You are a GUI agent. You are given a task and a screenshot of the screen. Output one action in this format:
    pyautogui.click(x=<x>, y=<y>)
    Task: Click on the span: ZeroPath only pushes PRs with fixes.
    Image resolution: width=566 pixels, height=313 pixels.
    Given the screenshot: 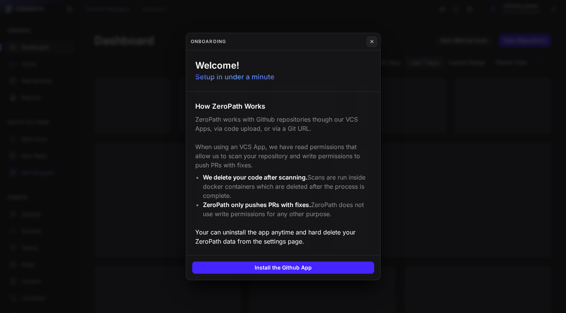 What is the action you would take?
    pyautogui.click(x=257, y=204)
    